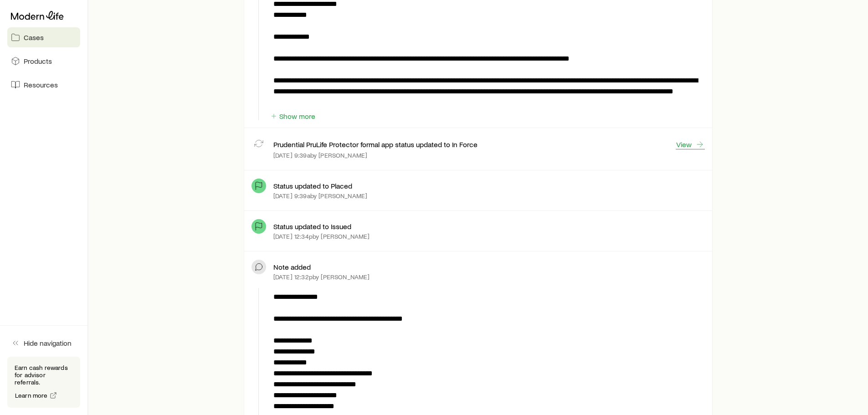 This screenshot has width=868, height=415. What do you see at coordinates (32, 396) in the screenshot?
I see `span: Learn more` at bounding box center [32, 396].